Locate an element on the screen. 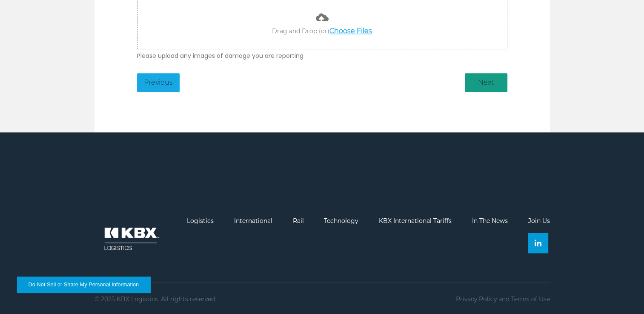  button: Do Not Sell or Share My Personal Information is located at coordinates (83, 285).